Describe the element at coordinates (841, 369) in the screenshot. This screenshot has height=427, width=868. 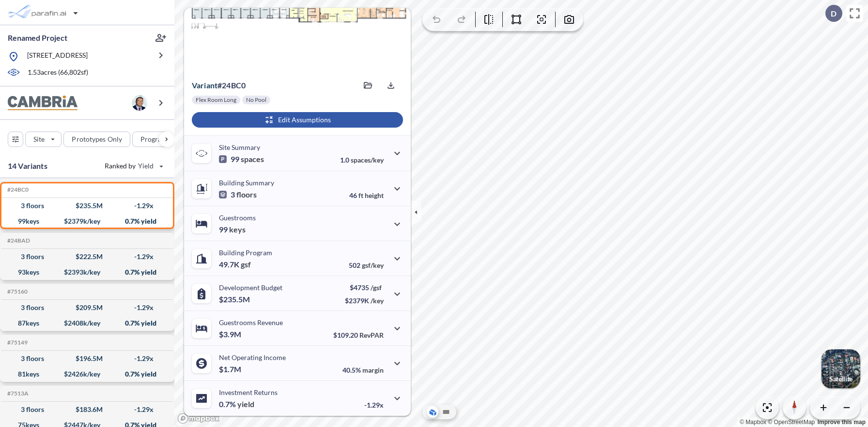
I see `button: Switcher ImageSatellite` at that location.